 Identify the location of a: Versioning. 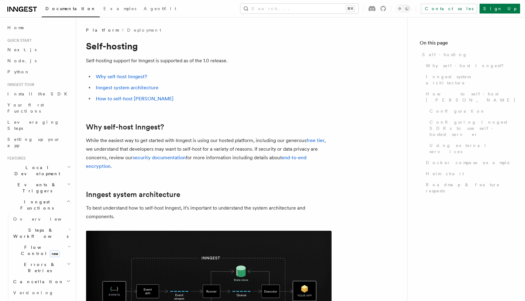
(41, 293).